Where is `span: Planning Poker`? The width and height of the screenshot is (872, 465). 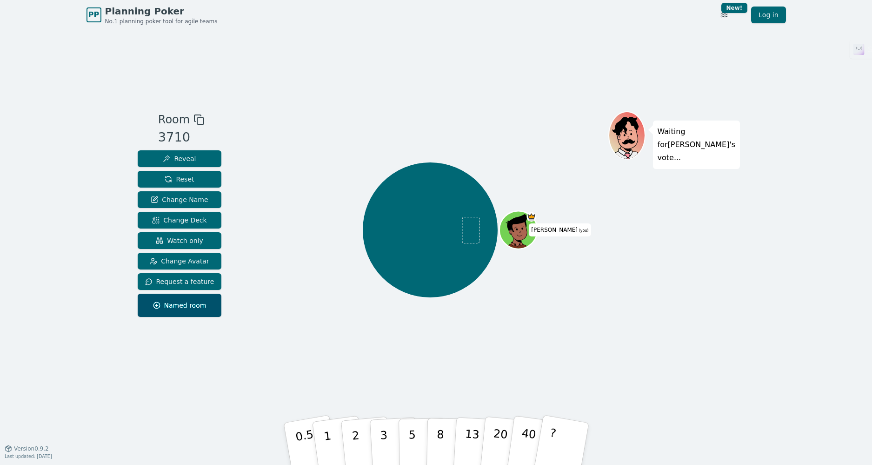
span: Planning Poker is located at coordinates (161, 11).